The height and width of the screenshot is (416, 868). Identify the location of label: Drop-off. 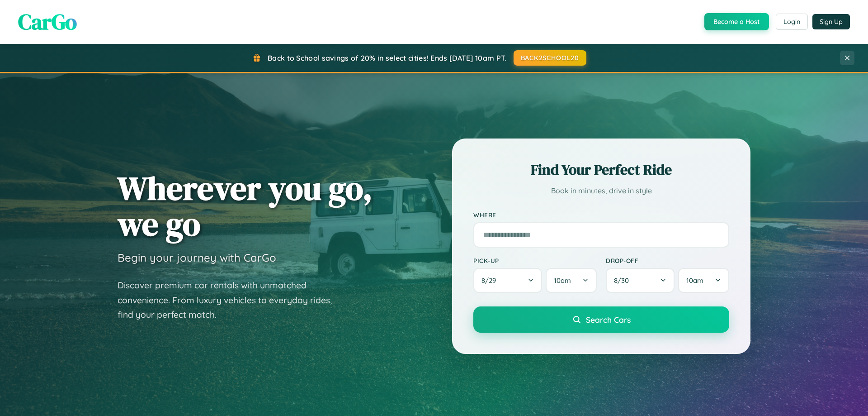
(667, 260).